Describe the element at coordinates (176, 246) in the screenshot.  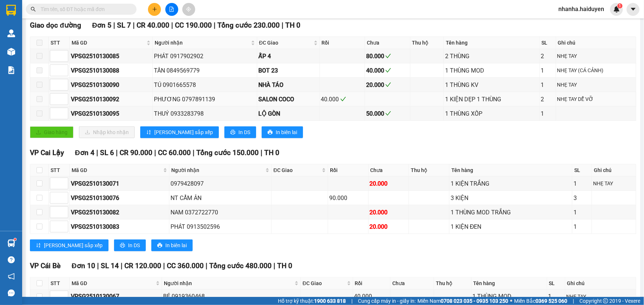
I see `span: In biên lai` at that location.